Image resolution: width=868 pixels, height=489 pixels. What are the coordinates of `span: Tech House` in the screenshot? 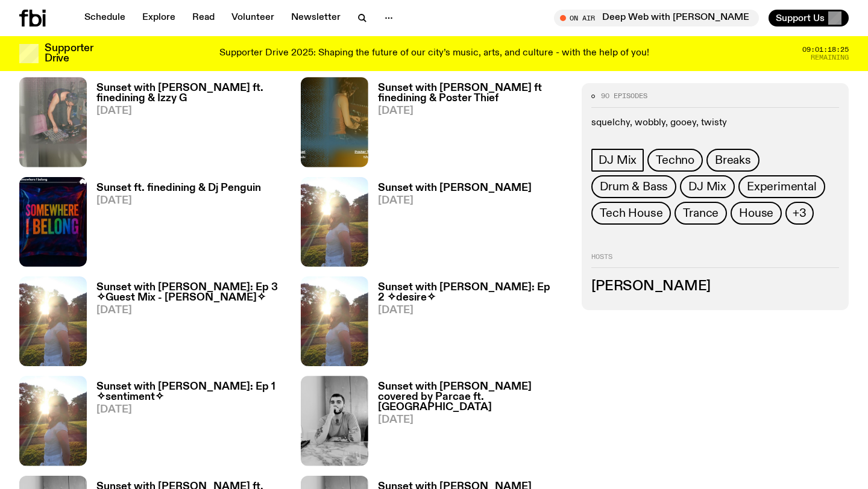 It's located at (630, 213).